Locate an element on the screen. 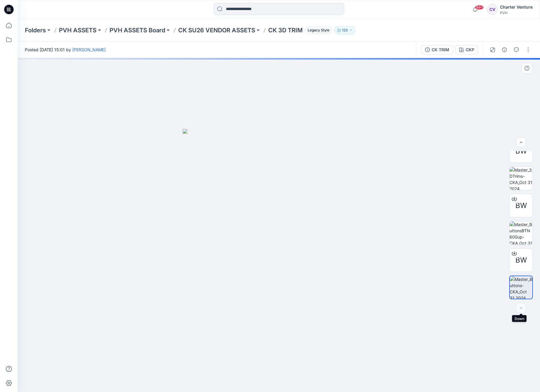 This screenshot has width=540, height=392. img: Master_Buttons-CKA_Oct 31 2024 is located at coordinates (521, 287).